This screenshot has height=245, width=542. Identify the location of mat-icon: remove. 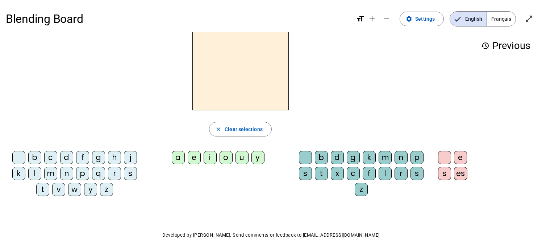
(387, 19).